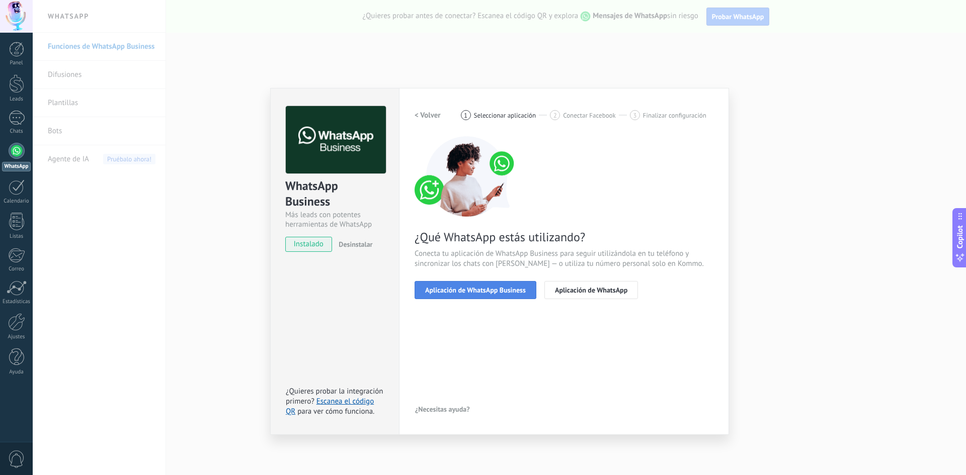  What do you see at coordinates (335, 220) in the screenshot?
I see `div: Más leads con potentes herramientas de WhatsApp` at bounding box center [335, 220].